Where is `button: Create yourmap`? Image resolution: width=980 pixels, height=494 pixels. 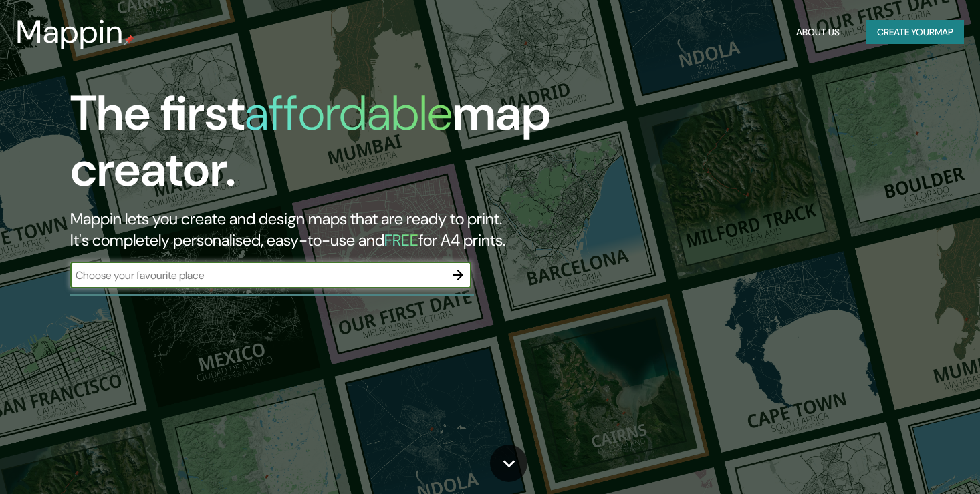
button: Create yourmap is located at coordinates (915, 32).